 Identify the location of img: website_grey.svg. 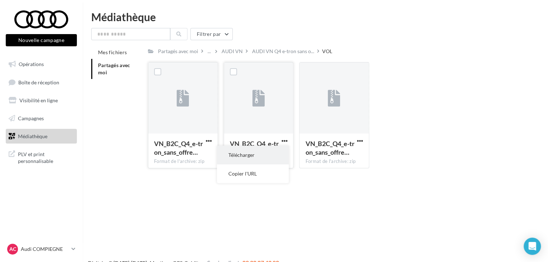
(14, 22).